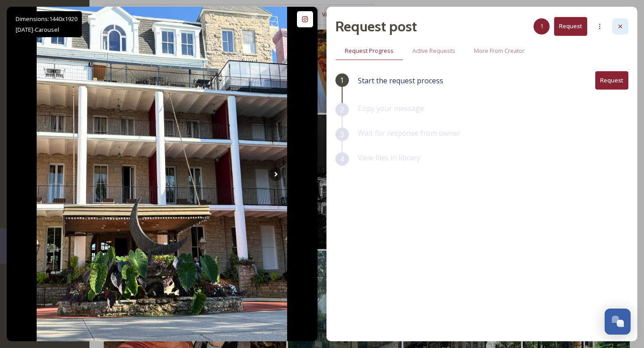  What do you see at coordinates (376, 26) in the screenshot?
I see `h2: Request post` at bounding box center [376, 26].